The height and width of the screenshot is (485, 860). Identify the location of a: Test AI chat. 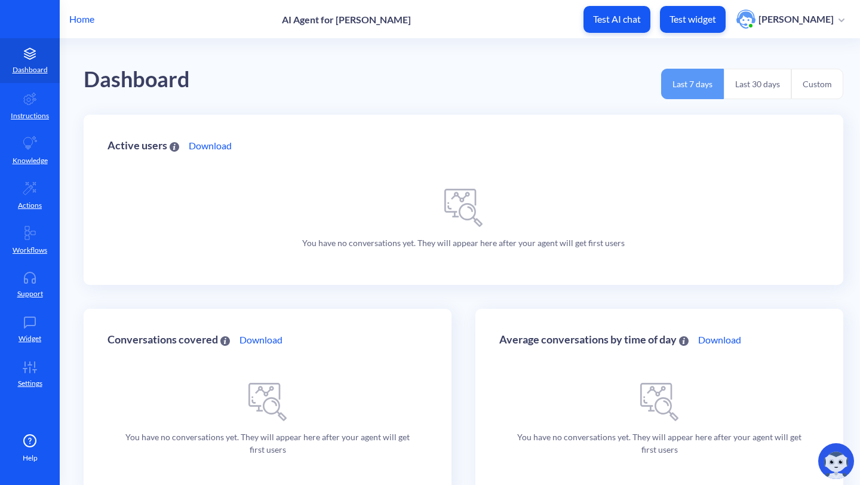
(617, 19).